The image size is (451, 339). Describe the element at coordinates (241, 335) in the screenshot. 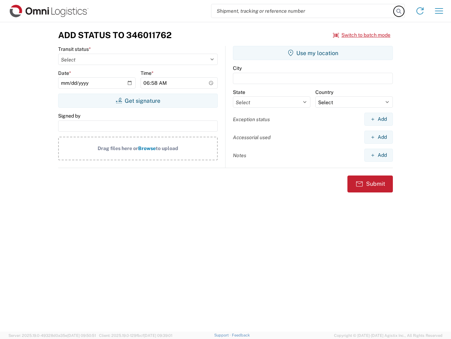

I see `a: Feedback` at that location.